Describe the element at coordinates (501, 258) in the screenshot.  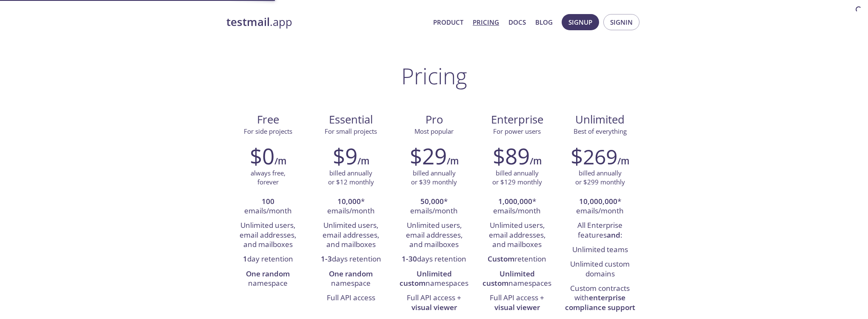
I see `strong: Custom` at that location.